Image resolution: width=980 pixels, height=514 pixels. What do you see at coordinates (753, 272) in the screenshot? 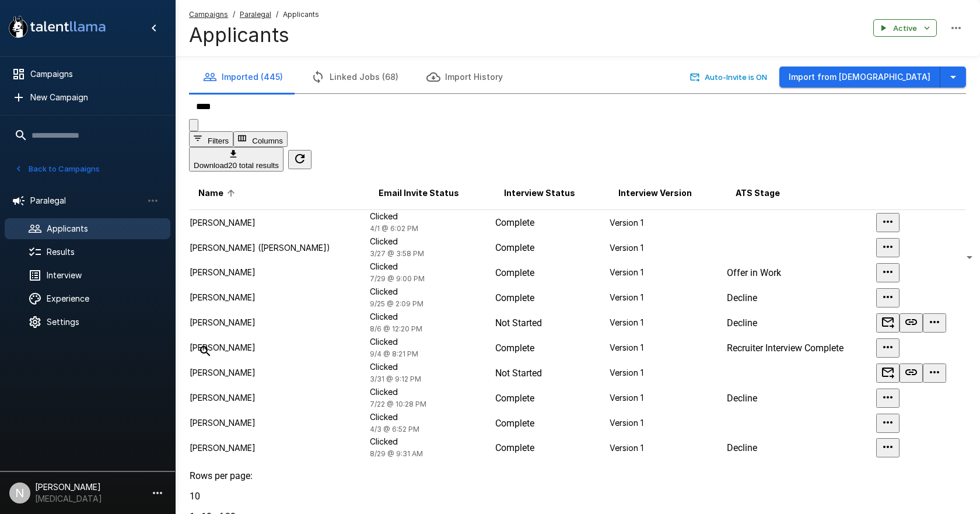
I see `span: Offer in Work` at bounding box center [753, 272].